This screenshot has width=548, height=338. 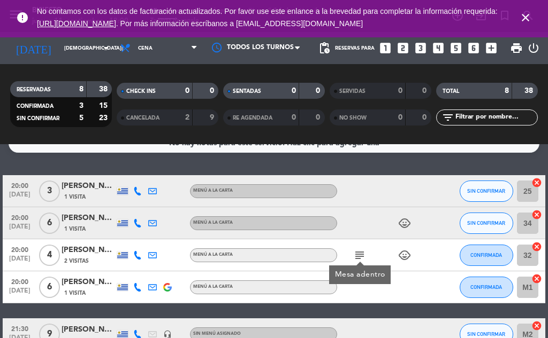 What do you see at coordinates (104, 106) in the screenshot?
I see `strong: 15` at bounding box center [104, 106].